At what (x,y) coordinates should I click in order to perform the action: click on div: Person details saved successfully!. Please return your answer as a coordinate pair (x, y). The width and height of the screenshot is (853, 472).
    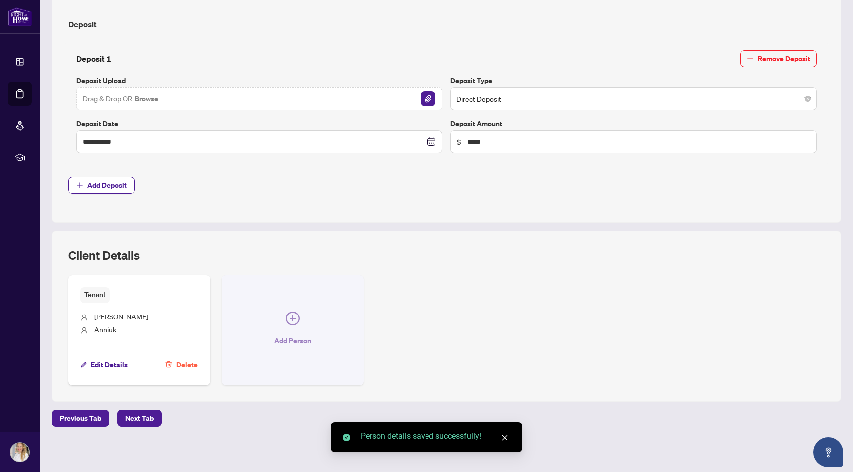
    Looking at the image, I should click on (435, 436).